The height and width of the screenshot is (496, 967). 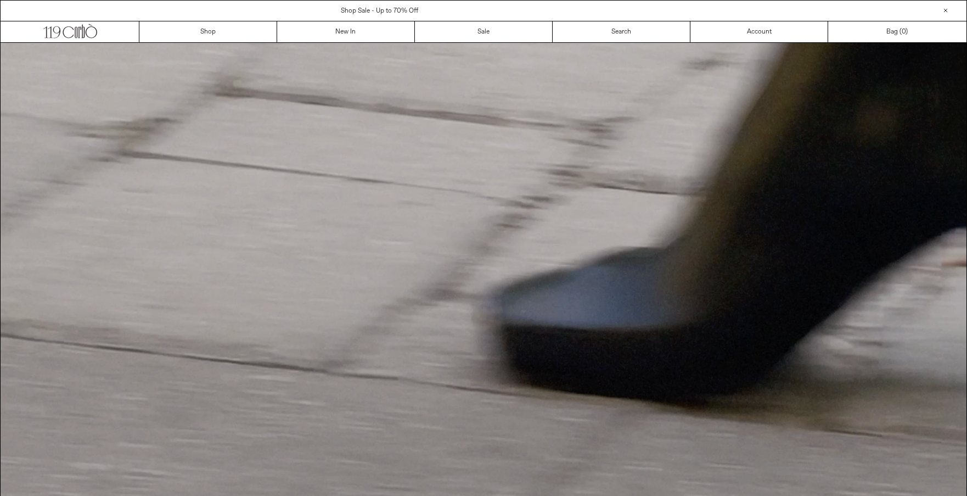 What do you see at coordinates (379, 11) in the screenshot?
I see `a: Shop Sale - Up to 70% Off` at bounding box center [379, 11].